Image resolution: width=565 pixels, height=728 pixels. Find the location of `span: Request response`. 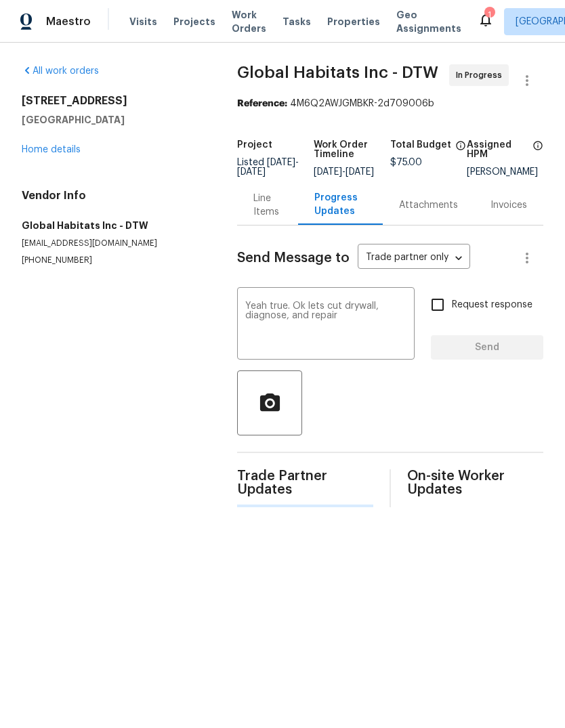

span: Request response is located at coordinates (492, 304).